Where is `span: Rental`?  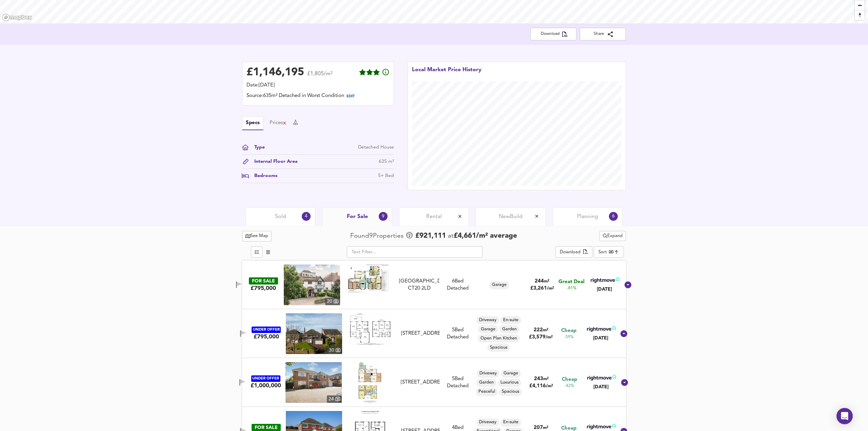 span: Rental is located at coordinates (434, 217).